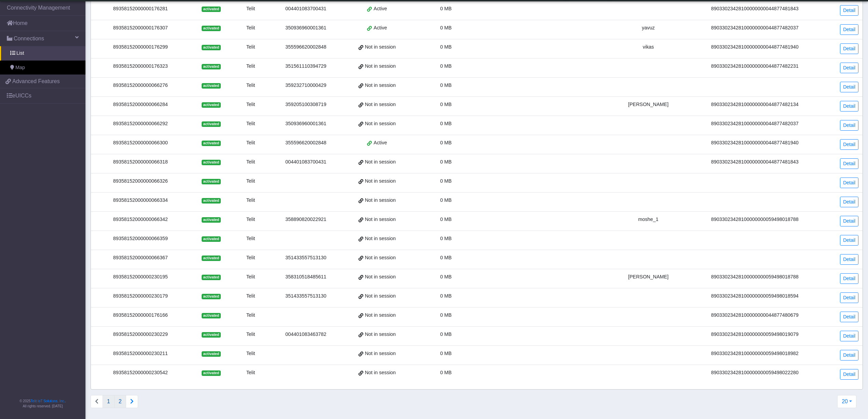  What do you see at coordinates (36, 82) in the screenshot?
I see `span: Advanced Features` at bounding box center [36, 82].